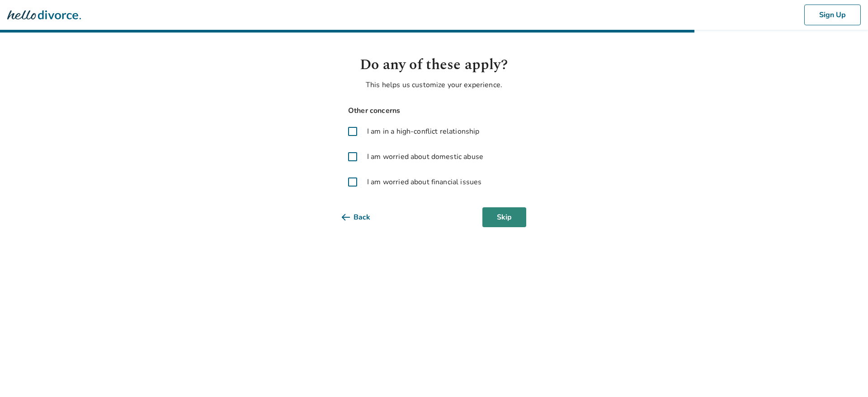 This screenshot has height=397, width=868. What do you see at coordinates (423, 131) in the screenshot?
I see `span: I am in a high-conflict relationship` at bounding box center [423, 131].